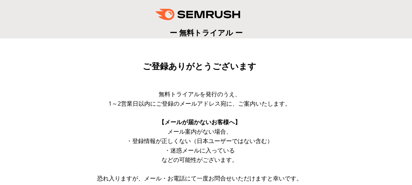 This screenshot has width=412, height=185. I want to click on span: ご登録ありがとうございます, so click(199, 66).